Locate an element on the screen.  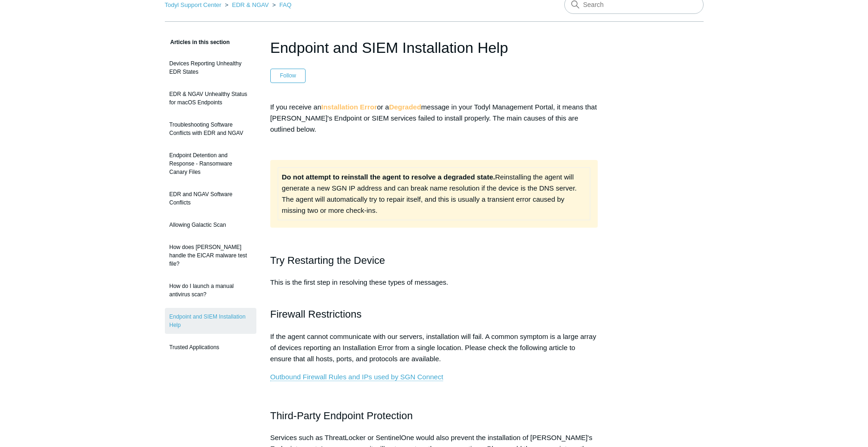
li: EDR & NGAV is located at coordinates (246, 4).